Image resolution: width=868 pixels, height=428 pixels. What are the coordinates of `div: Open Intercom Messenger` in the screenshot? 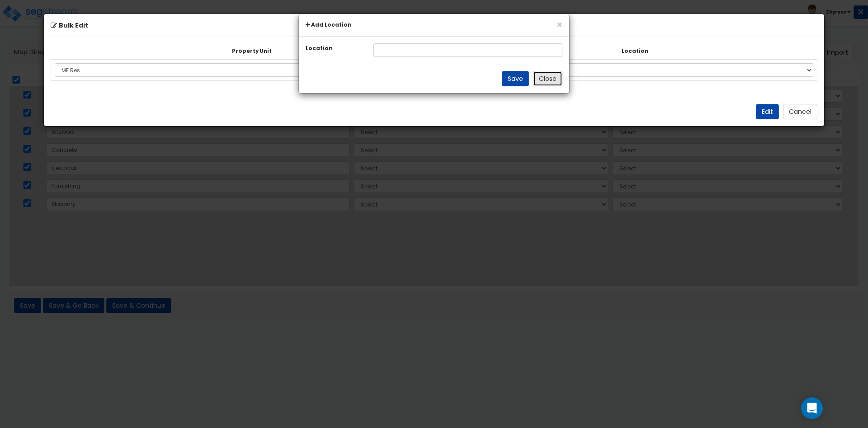 It's located at (812, 408).